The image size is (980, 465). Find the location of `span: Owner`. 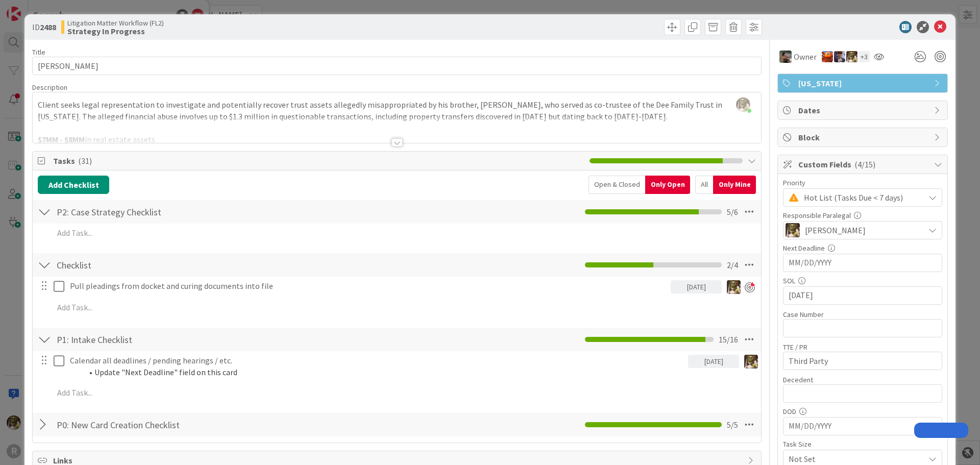

span: Owner is located at coordinates (805, 56).